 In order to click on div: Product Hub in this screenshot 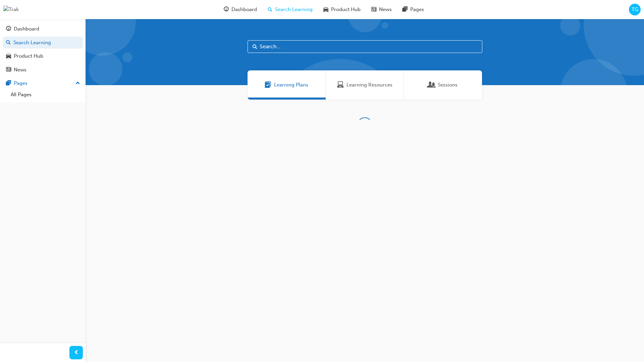, I will do `click(29, 56)`.